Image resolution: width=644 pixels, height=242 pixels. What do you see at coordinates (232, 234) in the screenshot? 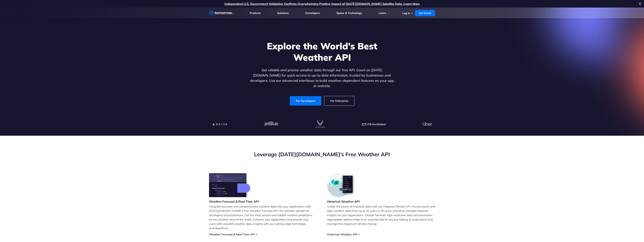
I see `a: Weather Forecast & Real-Time API` at bounding box center [232, 234].